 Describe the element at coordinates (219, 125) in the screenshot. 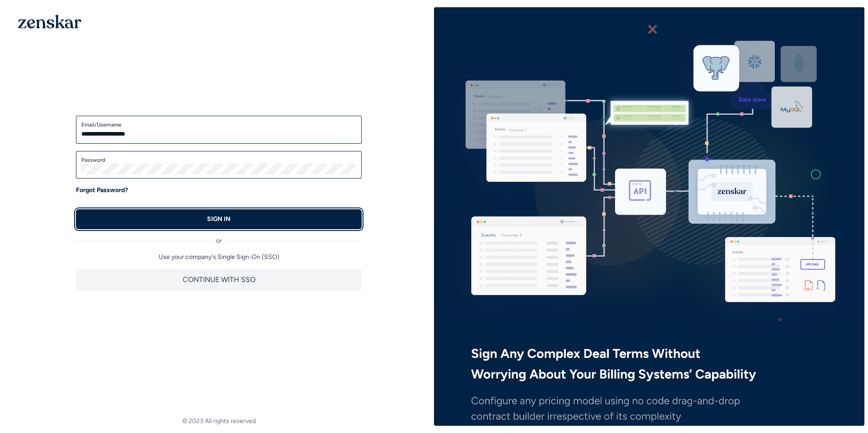

I see `label: Email/Username` at that location.